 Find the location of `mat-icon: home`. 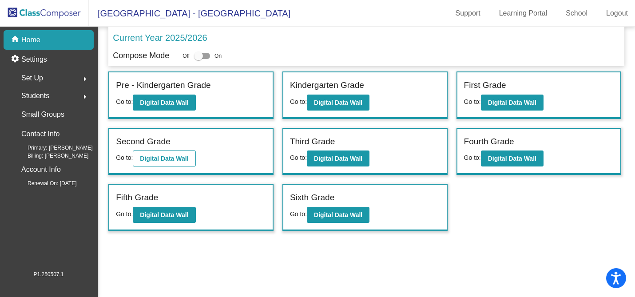

mat-icon: home is located at coordinates (16, 40).